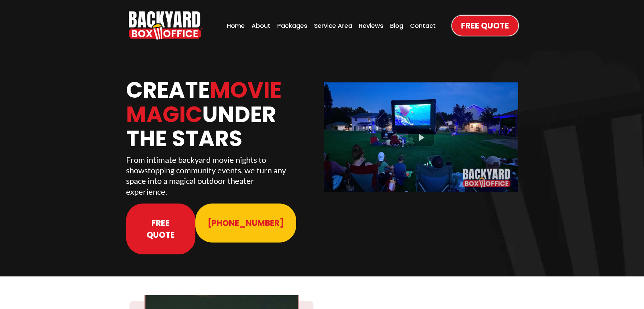 Image resolution: width=644 pixels, height=309 pixels. What do you see at coordinates (397, 25) in the screenshot?
I see `a: Blog` at bounding box center [397, 25].